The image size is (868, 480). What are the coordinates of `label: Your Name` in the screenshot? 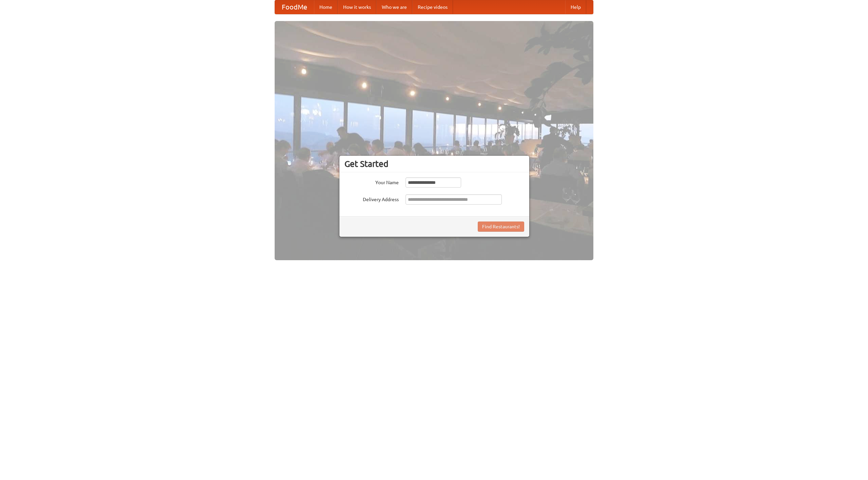 It's located at (371, 181).